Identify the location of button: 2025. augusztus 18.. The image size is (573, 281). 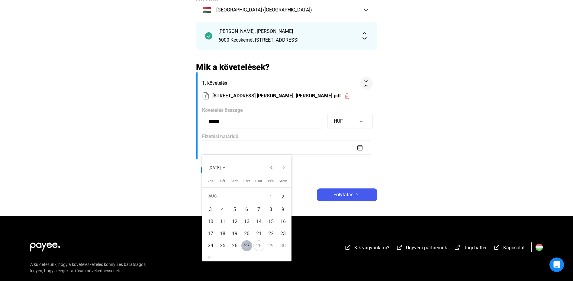
(223, 234).